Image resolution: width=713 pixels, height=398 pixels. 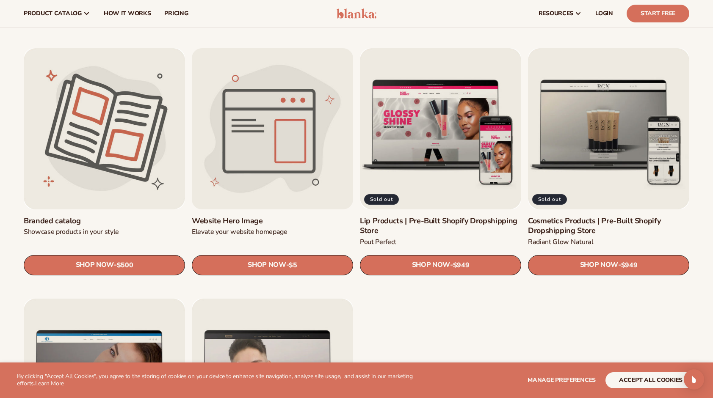 I want to click on a: Start Free, so click(x=658, y=14).